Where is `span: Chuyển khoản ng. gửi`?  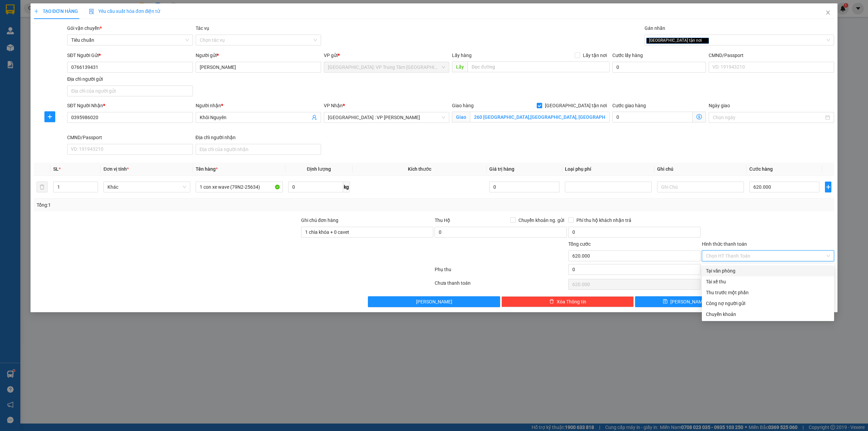
span: Chuyển khoản ng. gửi is located at coordinates (541, 221).